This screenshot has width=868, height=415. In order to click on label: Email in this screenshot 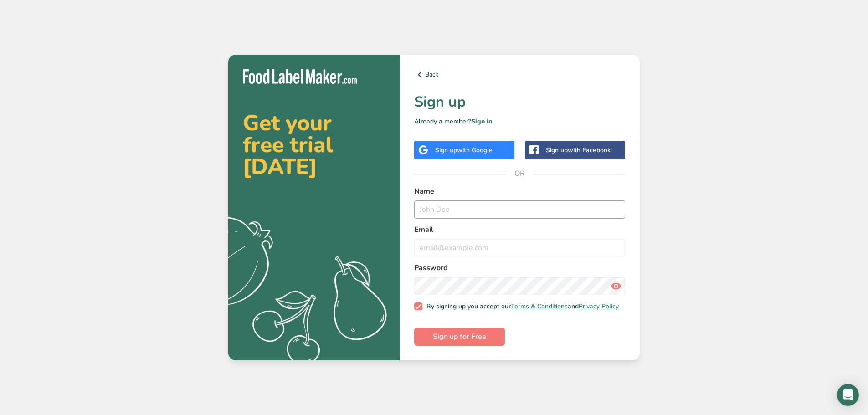, I will do `click(520, 229)`.